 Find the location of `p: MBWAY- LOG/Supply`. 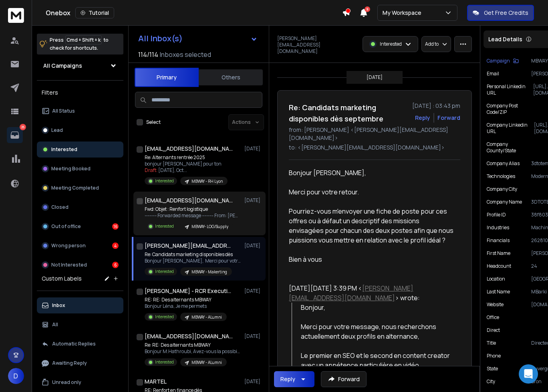

p: MBWAY- LOG/Supply is located at coordinates (210, 226).